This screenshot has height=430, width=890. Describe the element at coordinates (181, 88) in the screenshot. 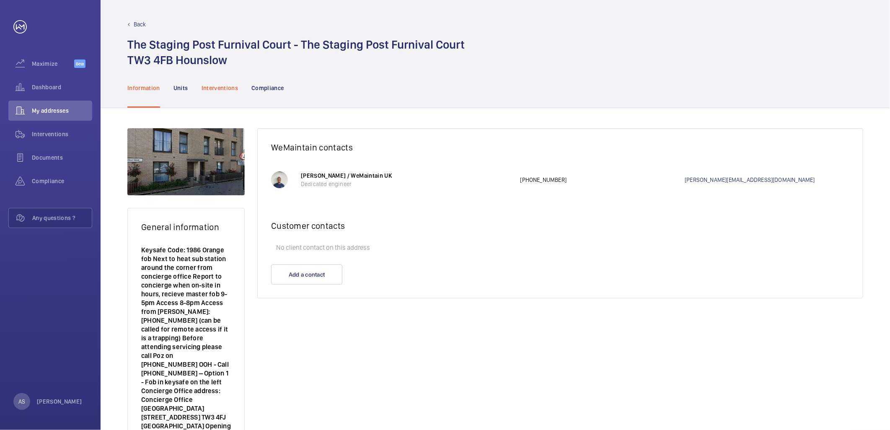

I see `p: Units` at that location.